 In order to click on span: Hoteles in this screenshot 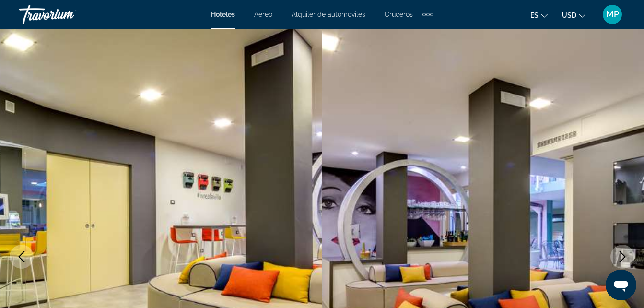, I will do `click(223, 14)`.